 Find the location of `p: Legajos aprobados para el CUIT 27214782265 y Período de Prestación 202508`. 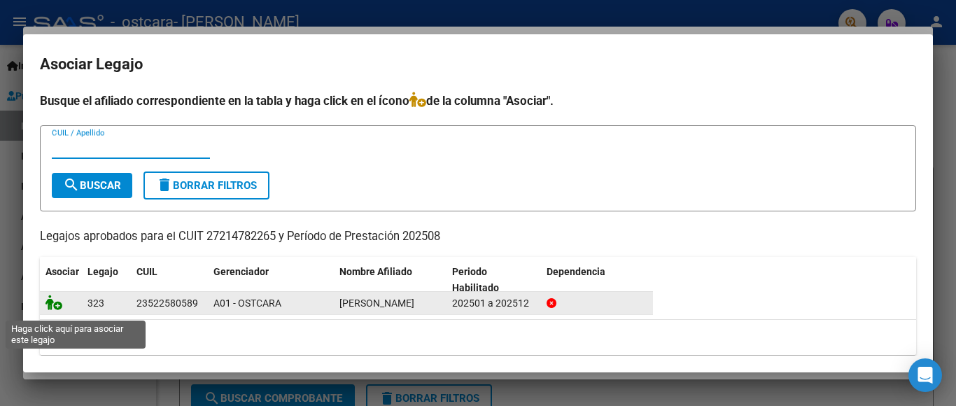

p: Legajos aprobados para el CUIT 27214782265 y Período de Prestación 202508 is located at coordinates (478, 236).